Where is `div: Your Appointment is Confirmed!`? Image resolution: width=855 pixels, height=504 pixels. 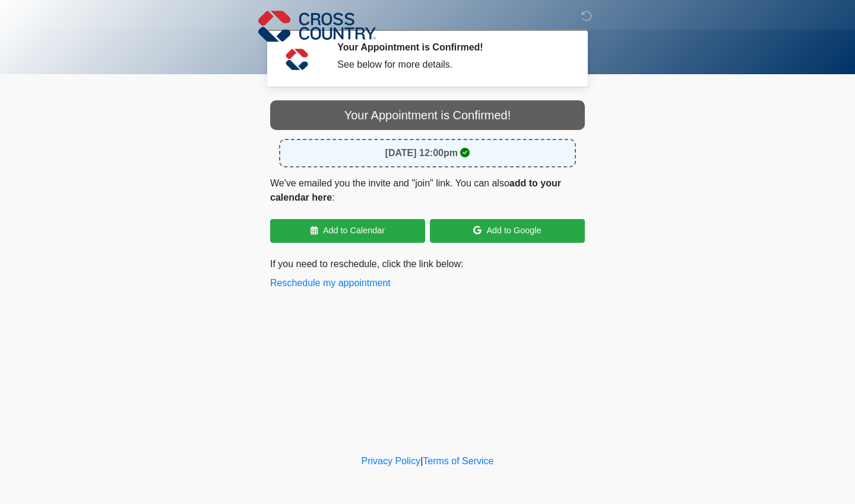 div: Your Appointment is Confirmed! is located at coordinates (428, 115).